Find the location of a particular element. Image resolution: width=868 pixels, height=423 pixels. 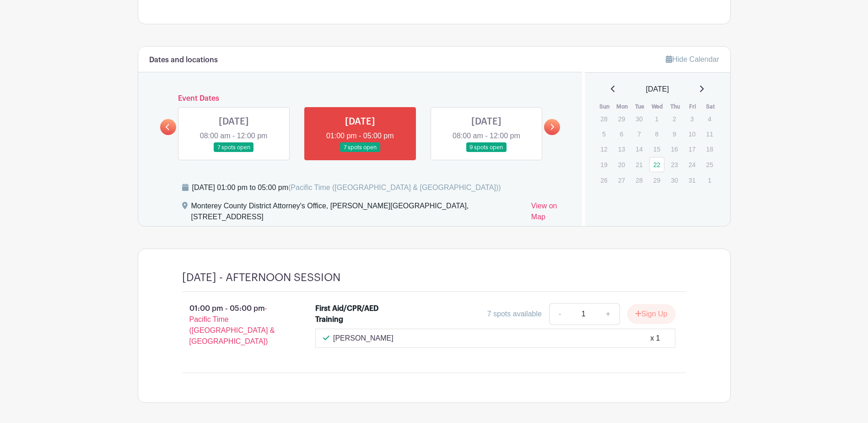

h6: Event Dates is located at coordinates (360, 98).